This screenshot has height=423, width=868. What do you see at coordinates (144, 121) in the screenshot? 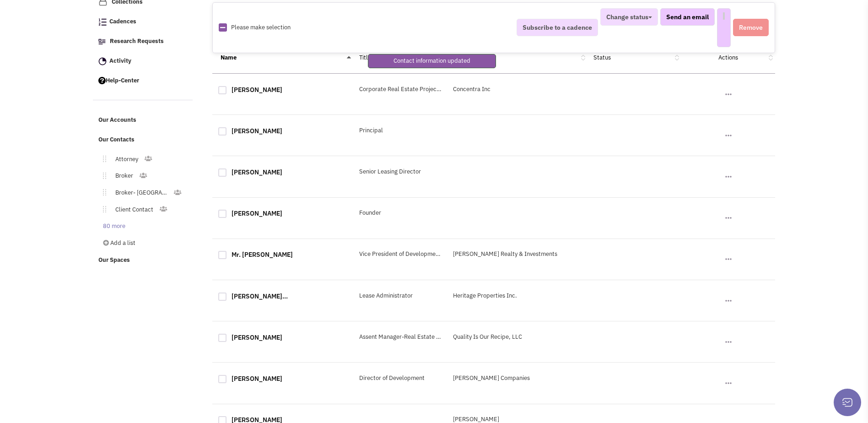
I see `a: Our Accounts` at bounding box center [144, 121].